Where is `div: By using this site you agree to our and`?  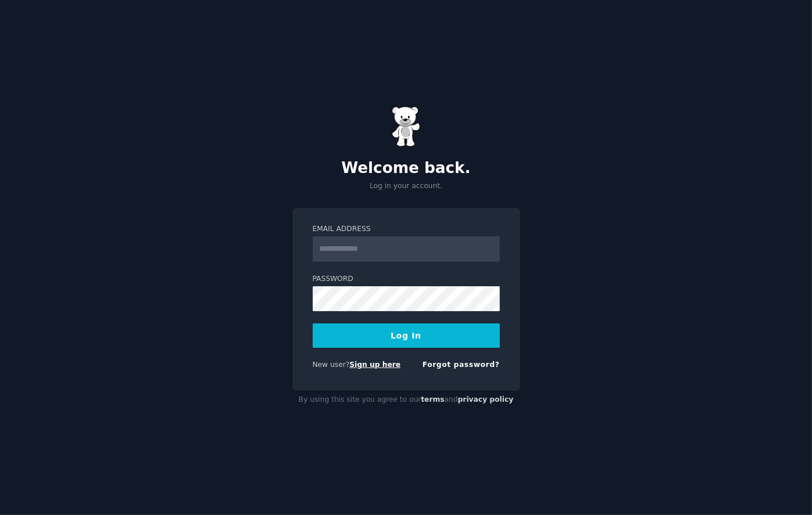
div: By using this site you agree to our and is located at coordinates (406, 400).